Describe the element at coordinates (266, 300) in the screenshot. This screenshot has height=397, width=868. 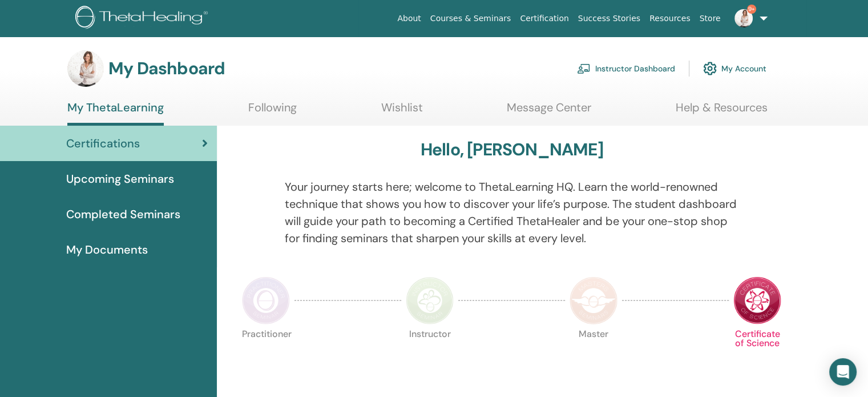
I see `img: Practitioner` at that location.